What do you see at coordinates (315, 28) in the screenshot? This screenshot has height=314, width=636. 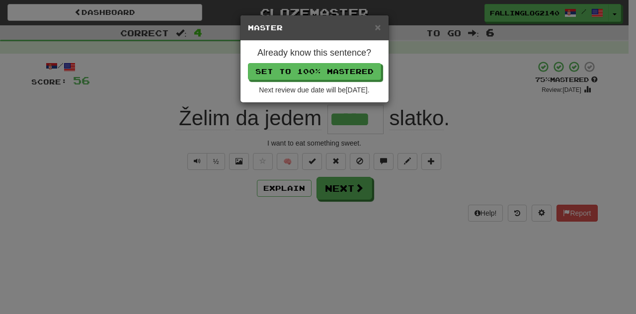 I see `h5: Master` at bounding box center [315, 28].